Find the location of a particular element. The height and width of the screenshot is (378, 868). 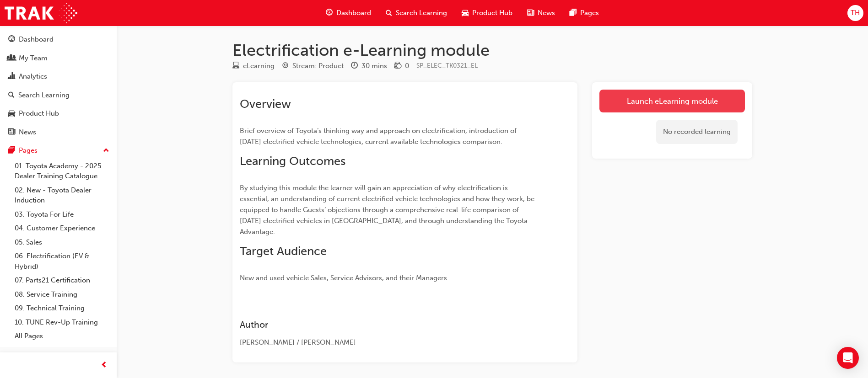

h3: Author is located at coordinates (389, 325).